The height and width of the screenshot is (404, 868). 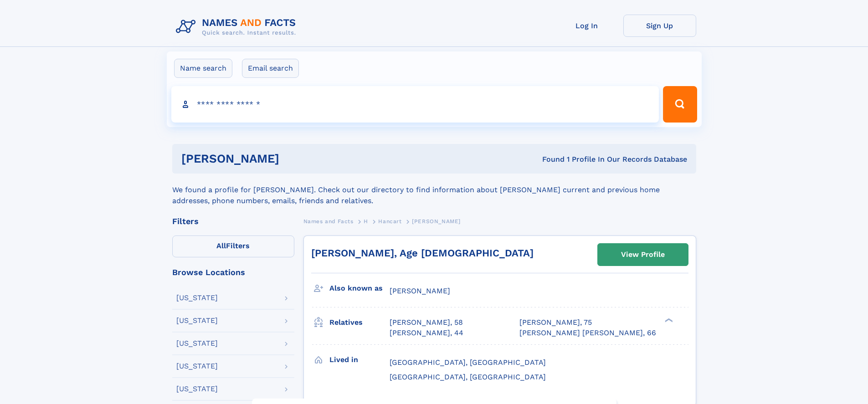 What do you see at coordinates (660, 26) in the screenshot?
I see `a: Sign Up` at bounding box center [660, 26].